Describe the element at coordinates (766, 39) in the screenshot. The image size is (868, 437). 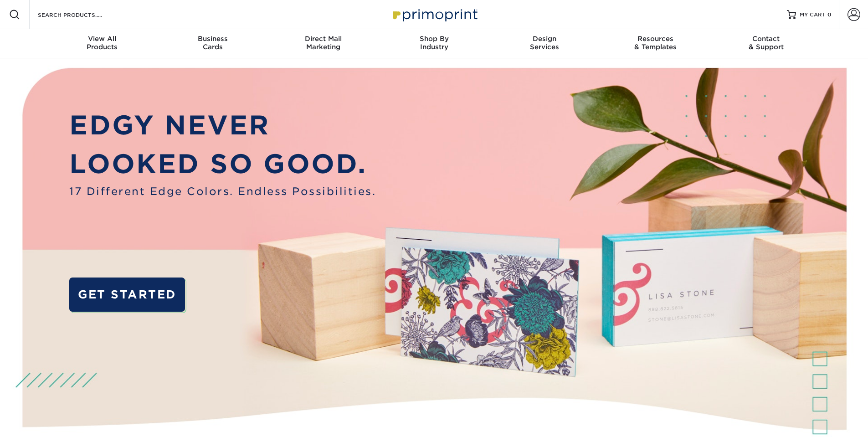
I see `span: Contact` at that location.